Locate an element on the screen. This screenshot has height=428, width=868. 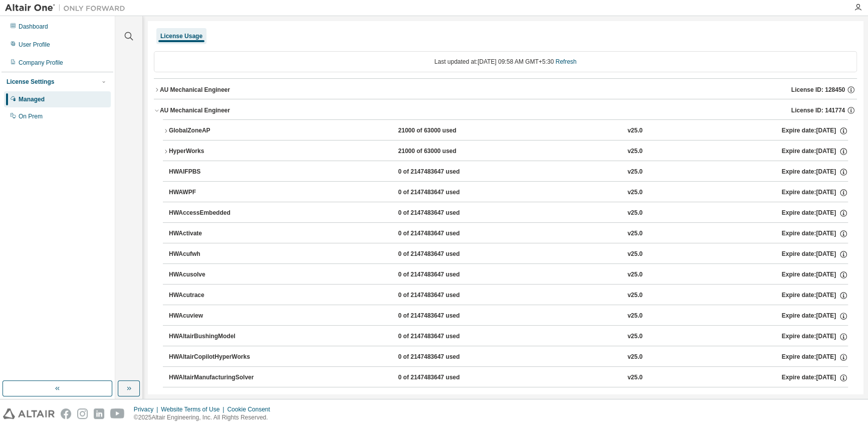
div: License Usage is located at coordinates (181, 36).